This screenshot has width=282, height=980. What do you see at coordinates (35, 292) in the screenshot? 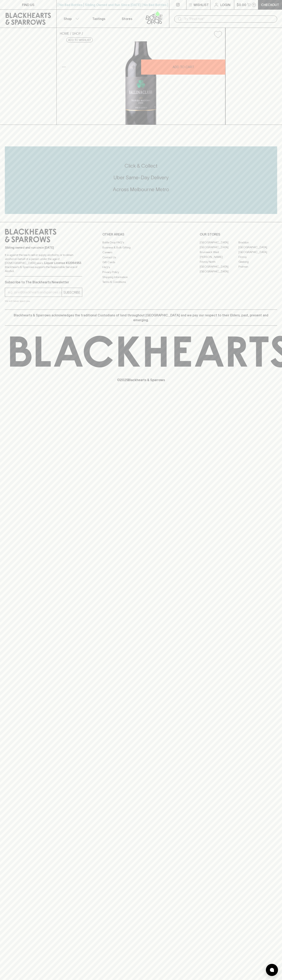
I see `input: e.g. jane@blackheartsandsparrows.com.au` at bounding box center [35, 292].